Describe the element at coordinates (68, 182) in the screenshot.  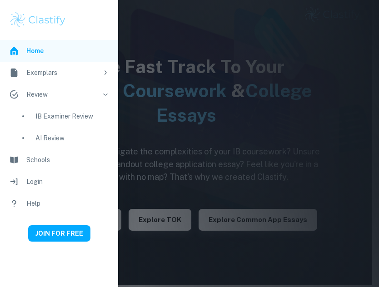
I see `div: Login` at that location.